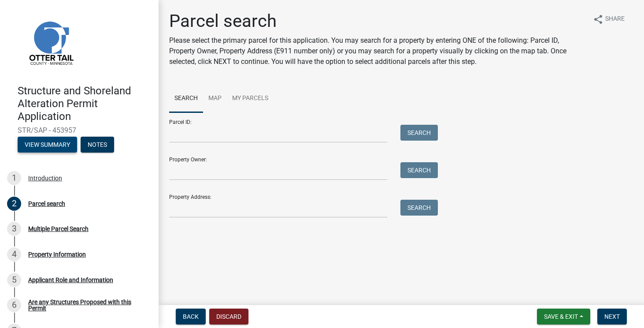 This screenshot has width=644, height=328. I want to click on button: Save & Exit, so click(564, 317).